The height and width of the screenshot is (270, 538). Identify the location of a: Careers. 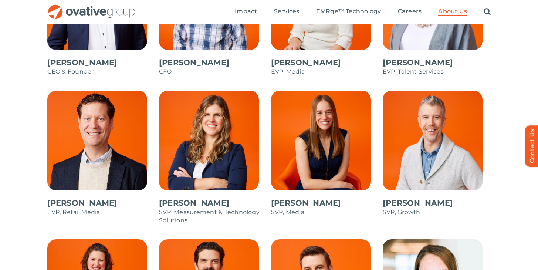
(409, 12).